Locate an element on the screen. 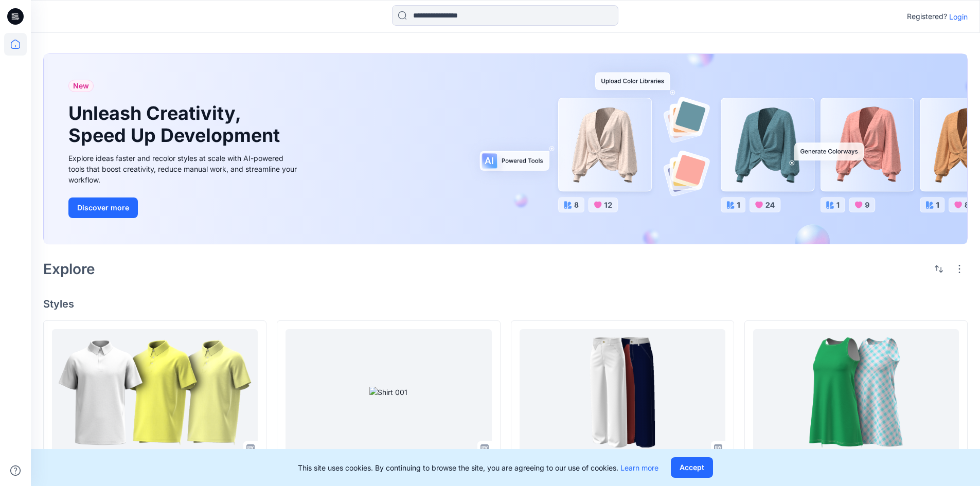  span: New is located at coordinates (81, 86).